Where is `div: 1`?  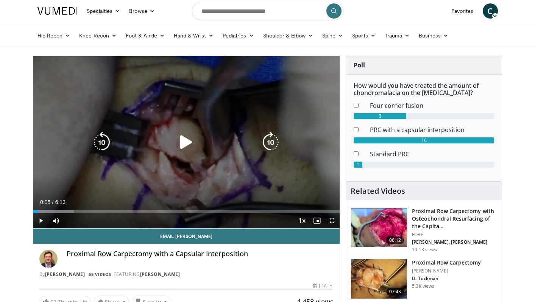
div: 1 is located at coordinates (358, 165).